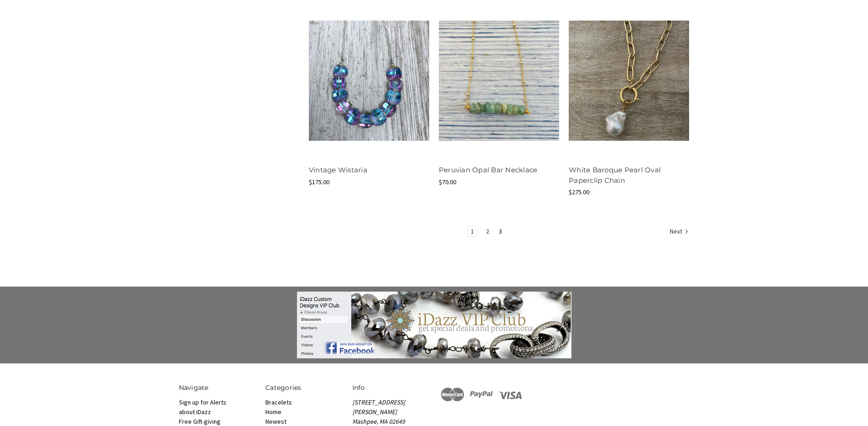 The image size is (868, 426). What do you see at coordinates (472, 231) in the screenshot?
I see `a: Page 1 of 3` at bounding box center [472, 231].